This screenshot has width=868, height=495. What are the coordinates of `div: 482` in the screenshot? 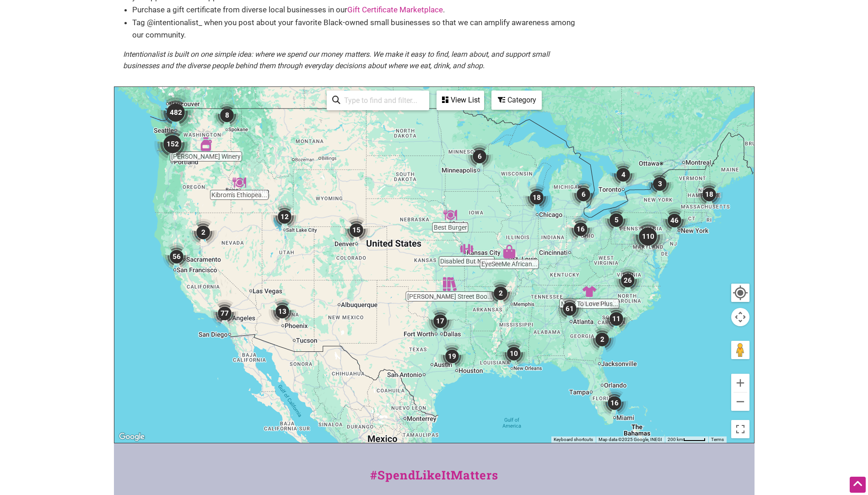 It's located at (175, 113).